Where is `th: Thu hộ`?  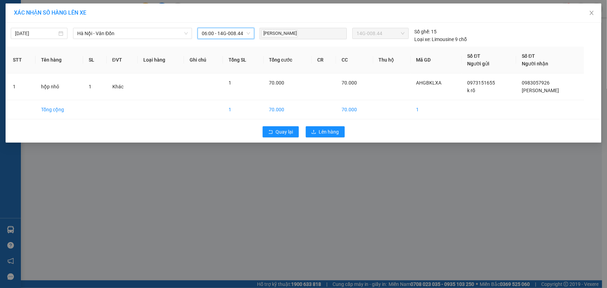
th: Thu hộ is located at coordinates (392, 60).